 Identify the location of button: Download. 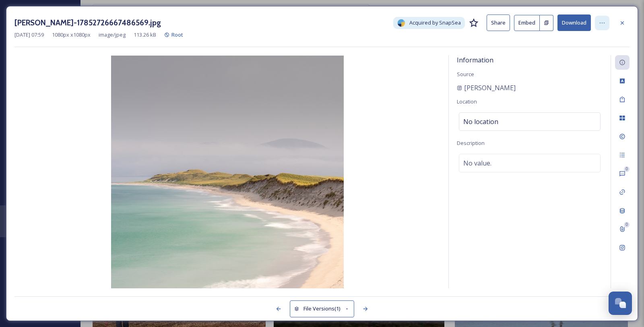
(574, 23).